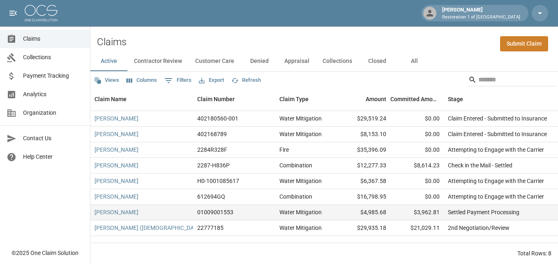  Describe the element at coordinates (259, 61) in the screenshot. I see `button: Denied` at that location.